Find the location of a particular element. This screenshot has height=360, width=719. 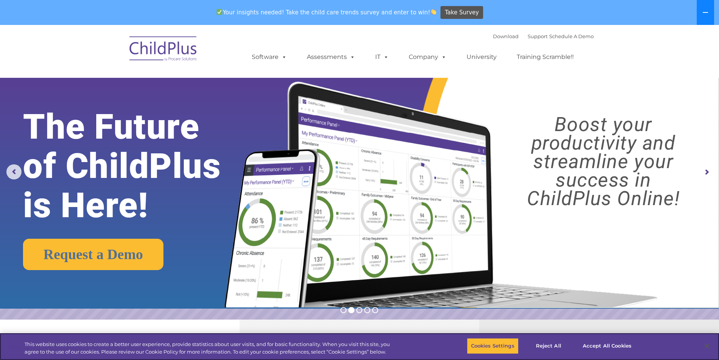

a: Download is located at coordinates (506, 36).